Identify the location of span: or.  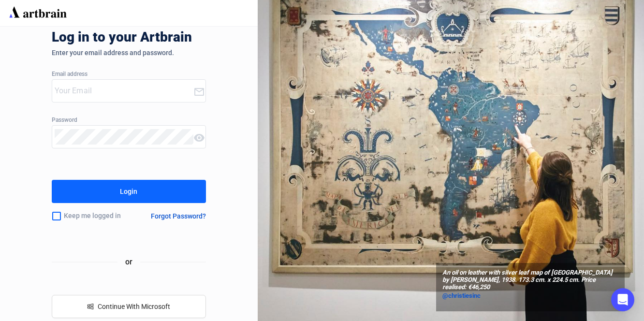
(129, 261).